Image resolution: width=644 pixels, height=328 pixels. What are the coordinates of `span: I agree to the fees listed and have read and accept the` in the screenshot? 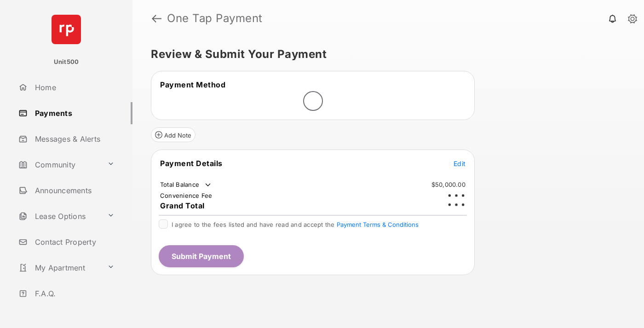 It's located at (295, 225).